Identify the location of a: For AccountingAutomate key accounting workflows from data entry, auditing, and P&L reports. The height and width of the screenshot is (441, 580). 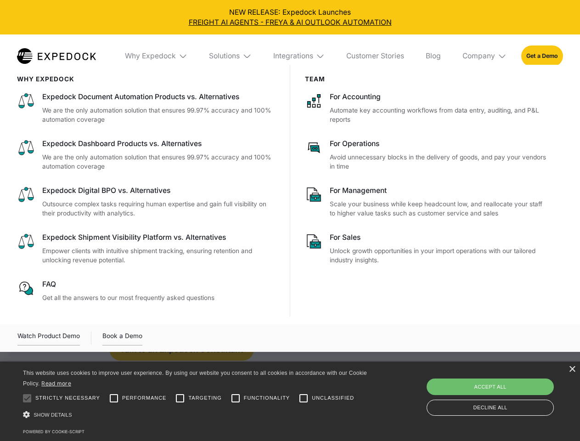
(427, 108).